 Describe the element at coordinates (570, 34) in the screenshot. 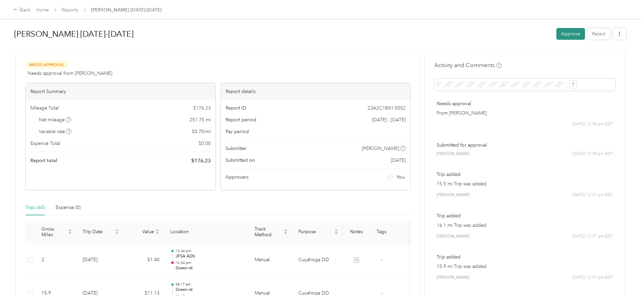

I see `button: Approve` at that location.